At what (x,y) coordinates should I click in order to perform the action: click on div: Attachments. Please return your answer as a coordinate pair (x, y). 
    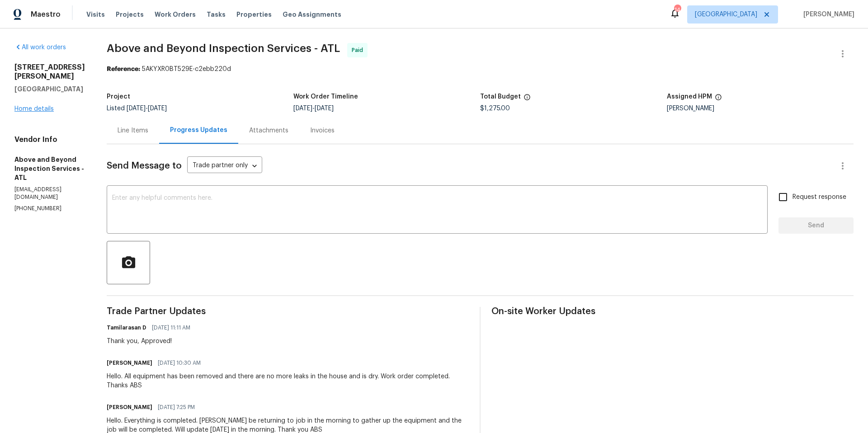
    Looking at the image, I should click on (269, 131).